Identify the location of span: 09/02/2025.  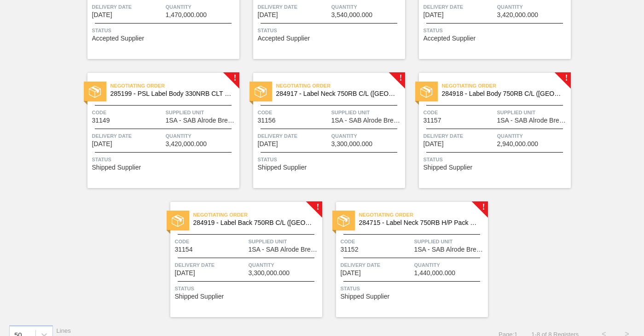
(351, 273).